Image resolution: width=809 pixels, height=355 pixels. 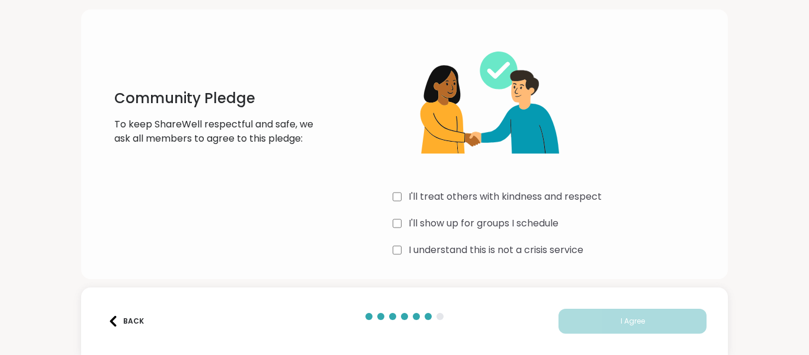 I want to click on label: I'll show up for groups I schedule, so click(x=483, y=223).